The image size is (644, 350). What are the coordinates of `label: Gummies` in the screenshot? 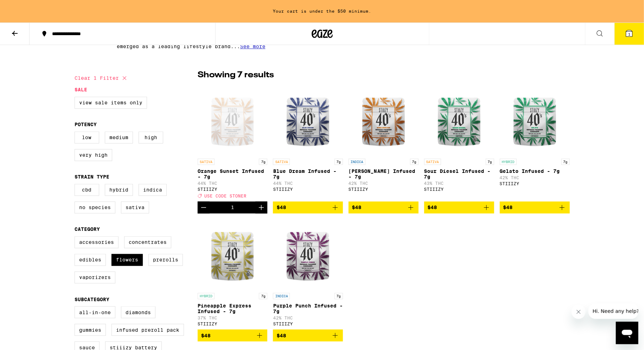 It's located at (90, 329).